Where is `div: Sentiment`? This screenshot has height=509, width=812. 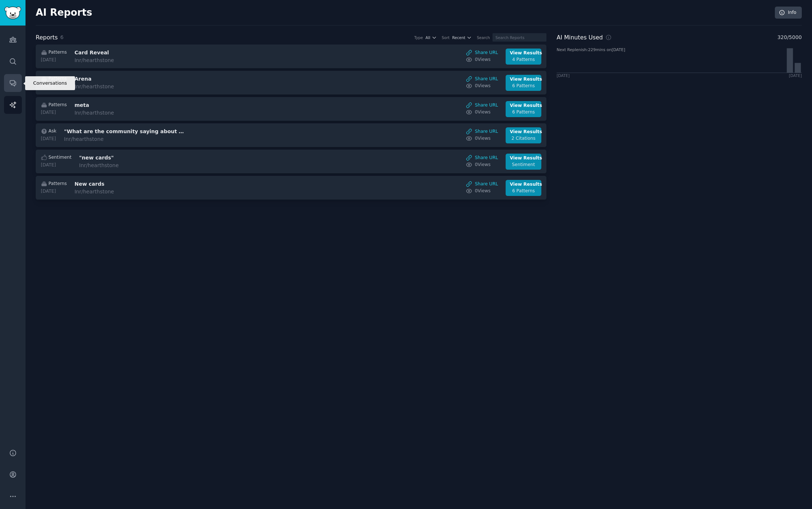 div: Sentiment is located at coordinates (523, 164).